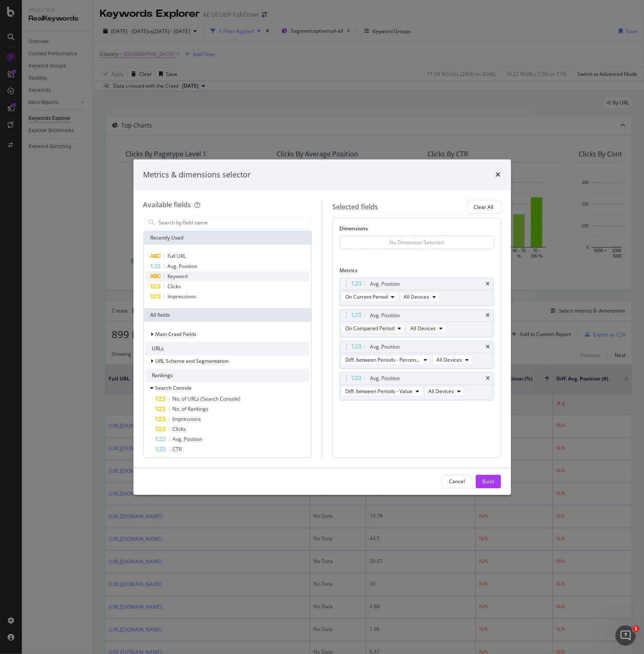 The height and width of the screenshot is (654, 644). Describe the element at coordinates (190, 409) in the screenshot. I see `span: No. of Rankings` at that location.